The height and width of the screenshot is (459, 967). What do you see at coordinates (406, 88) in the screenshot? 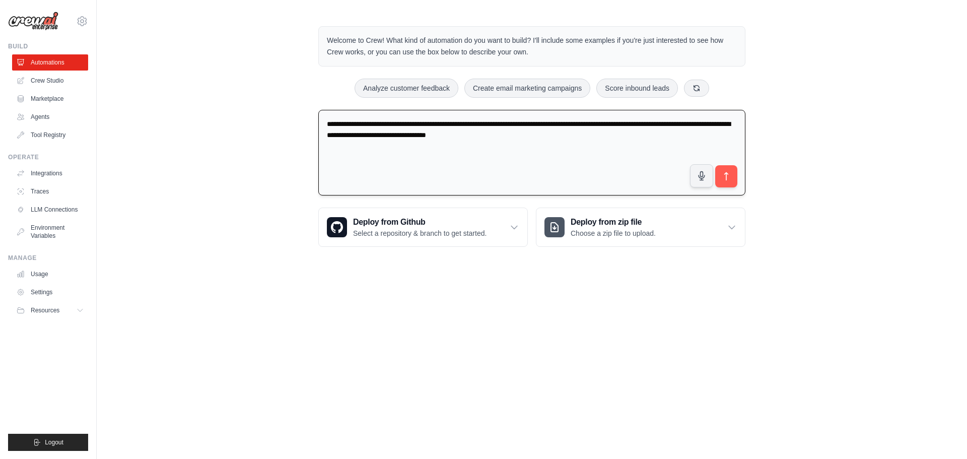
I see `button: Analyze customer feedback` at bounding box center [406, 88].